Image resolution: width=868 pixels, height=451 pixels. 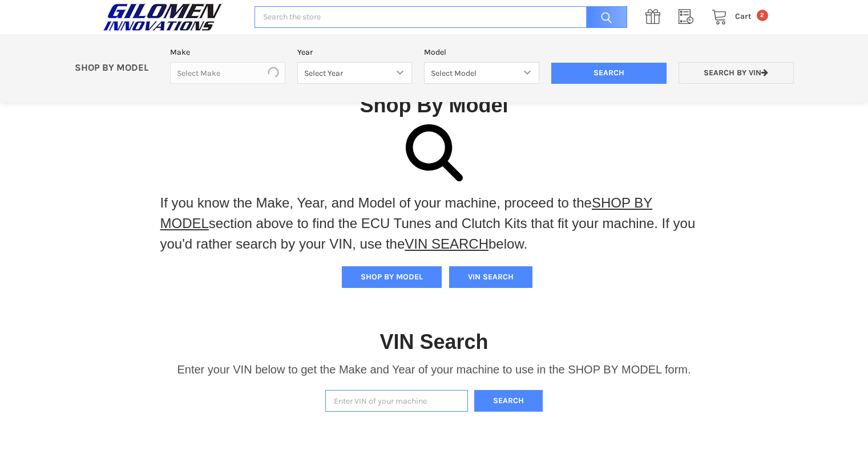 What do you see at coordinates (447, 243) in the screenshot?
I see `a: VIN SEARCH` at bounding box center [447, 243].